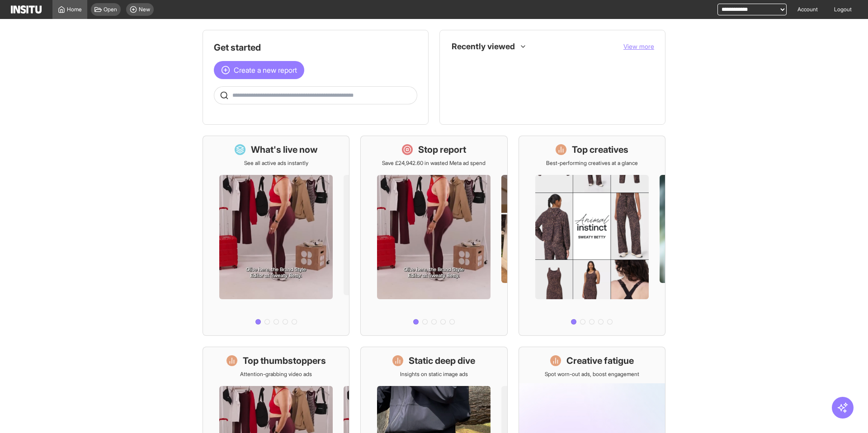 This screenshot has width=868, height=433. I want to click on p: Save £24,942.60 in wasted Meta ad spend, so click(434, 163).